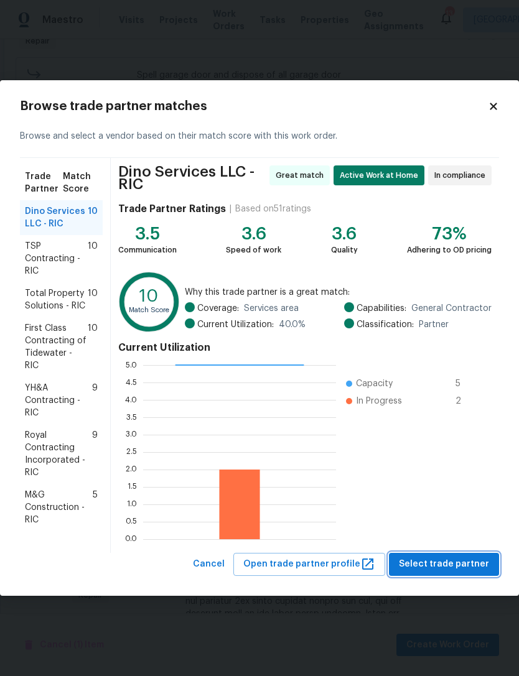 The image size is (519, 676). I want to click on text: 1.0, so click(132, 505).